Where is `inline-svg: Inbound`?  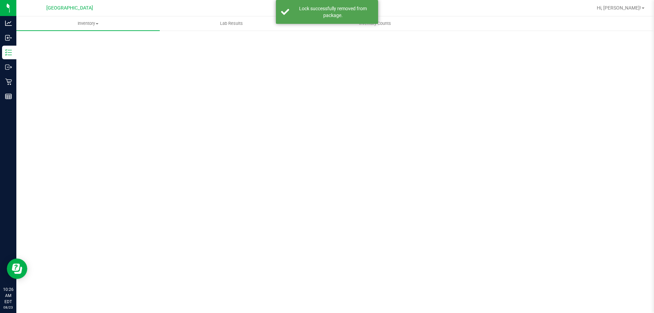
inline-svg: Inbound is located at coordinates (9, 38).